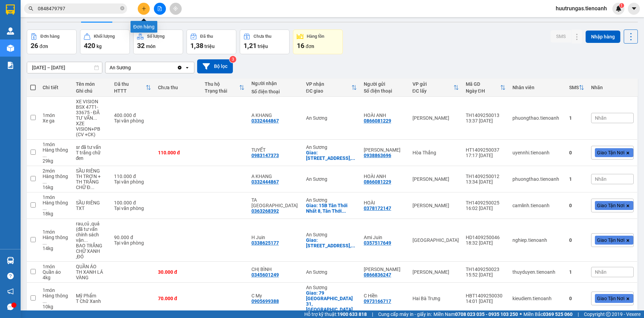  What do you see at coordinates (265, 211) in the screenshot?
I see `div: 0363268392` at bounding box center [265, 211].